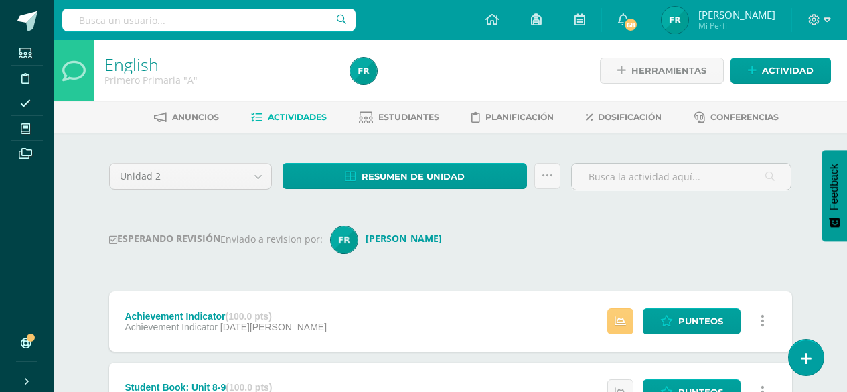 Image resolution: width=847 pixels, height=392 pixels. Describe the element at coordinates (512, 117) in the screenshot. I see `a: Planificación` at that location.